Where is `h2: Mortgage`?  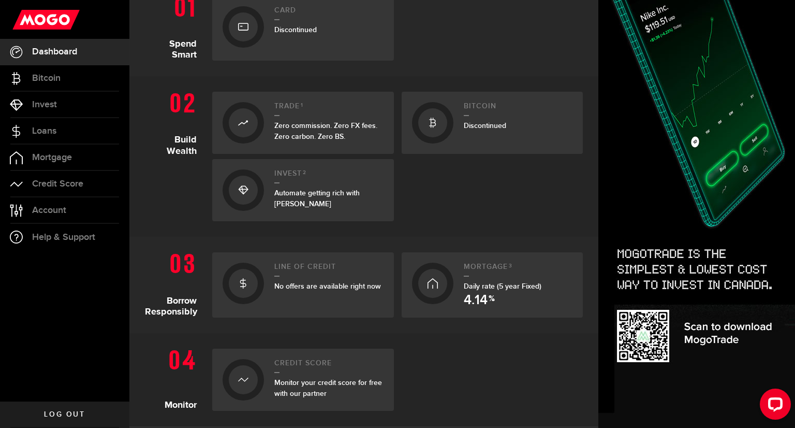
h2: Mortgage is located at coordinates (518, 269).